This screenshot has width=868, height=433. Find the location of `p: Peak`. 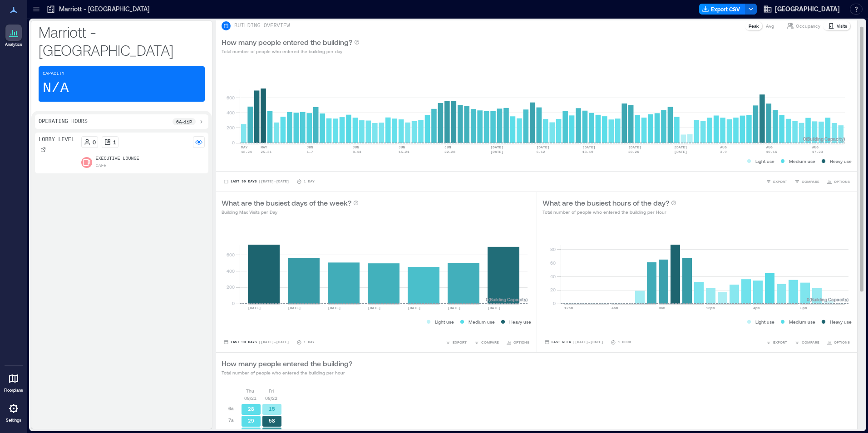

p: Peak is located at coordinates (754, 26).